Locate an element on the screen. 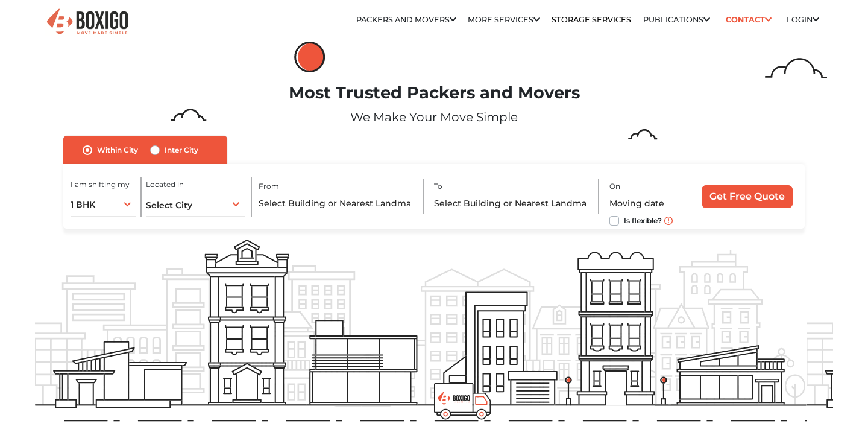 Image resolution: width=868 pixels, height=441 pixels. label: On is located at coordinates (615, 186).